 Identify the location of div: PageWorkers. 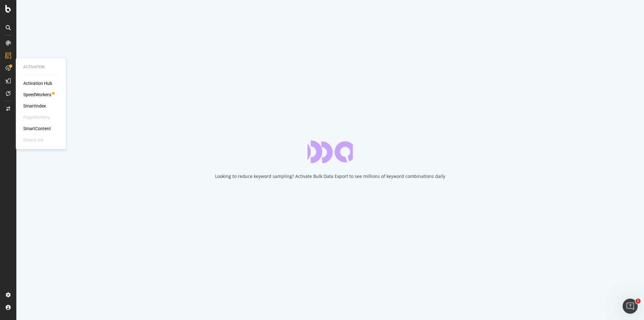
(36, 118).